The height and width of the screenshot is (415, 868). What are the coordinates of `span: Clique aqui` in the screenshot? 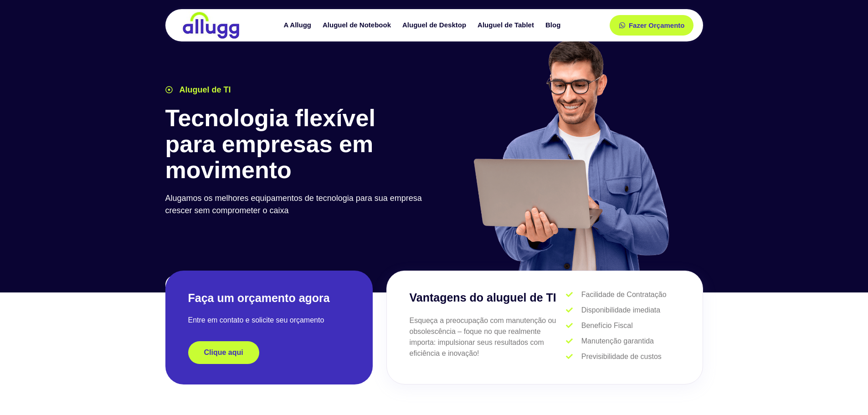 It's located at (224, 353).